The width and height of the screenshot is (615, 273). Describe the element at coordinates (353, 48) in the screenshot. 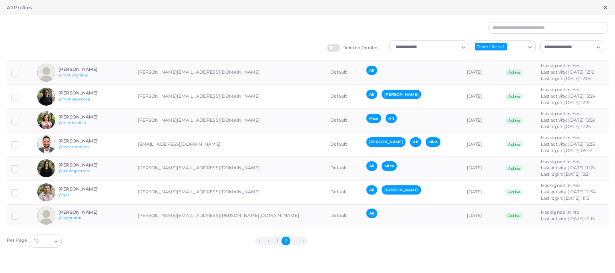

I see `label: Deleted Profiles` at that location.